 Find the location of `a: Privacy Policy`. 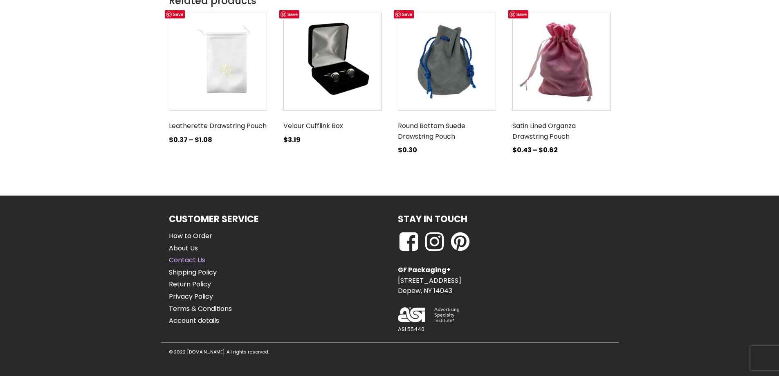

a: Privacy Policy is located at coordinates (200, 297).